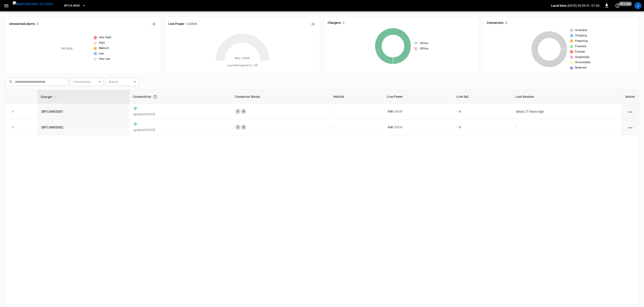 The width and height of the screenshot is (644, 307). What do you see at coordinates (581, 41) in the screenshot?
I see `span: Preparing` at bounding box center [581, 41].